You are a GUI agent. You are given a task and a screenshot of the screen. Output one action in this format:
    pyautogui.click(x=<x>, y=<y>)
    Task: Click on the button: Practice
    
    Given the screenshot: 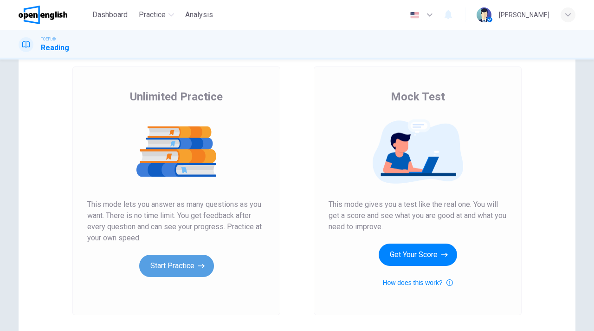 What is the action you would take?
    pyautogui.click(x=156, y=15)
    